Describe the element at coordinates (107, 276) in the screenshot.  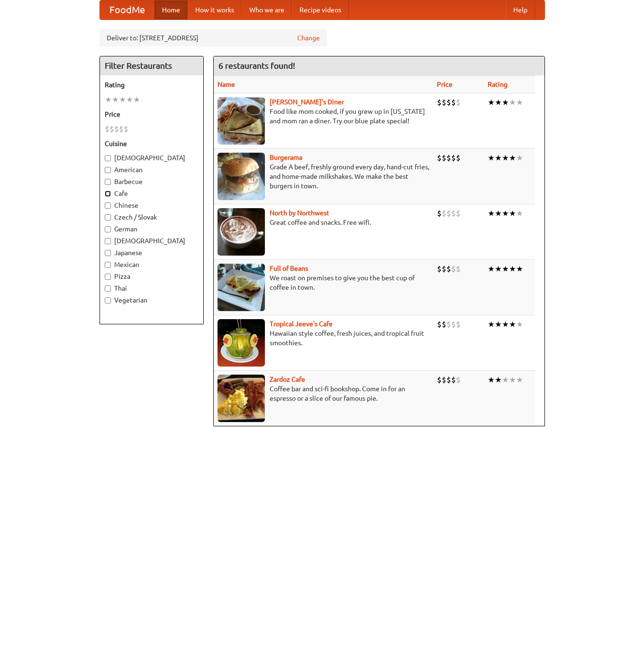
I see `input: Pizza` at that location.